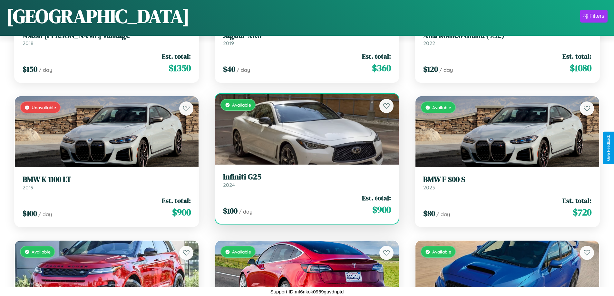 The image size is (614, 296). Describe the element at coordinates (30, 69) in the screenshot. I see `span: $ 150` at that location.